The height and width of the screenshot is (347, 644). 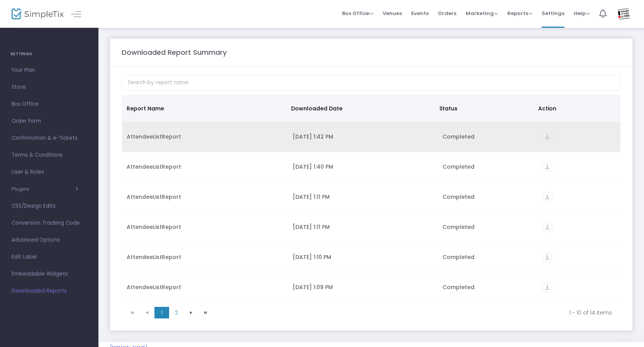 What do you see at coordinates (362, 287) in the screenshot?
I see `div: 9/30/2025 1:09 PM` at bounding box center [362, 287].